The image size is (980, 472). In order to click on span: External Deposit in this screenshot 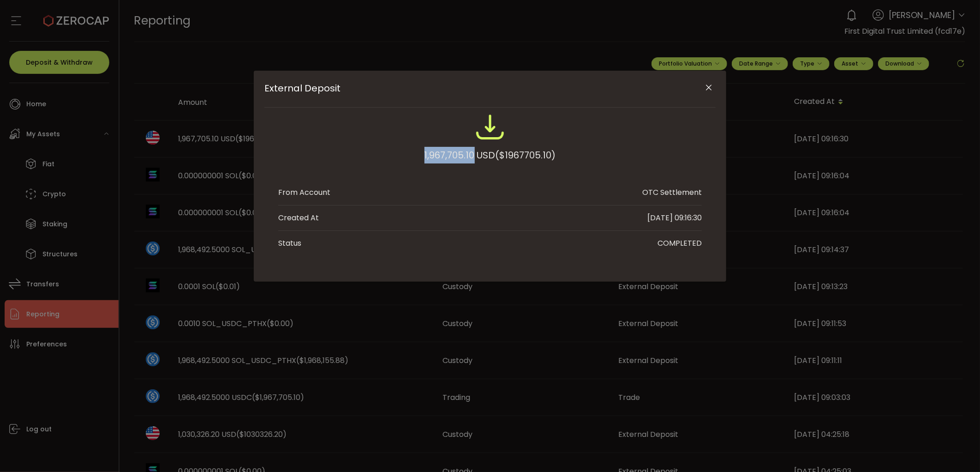, I will do `click(468, 88)`.